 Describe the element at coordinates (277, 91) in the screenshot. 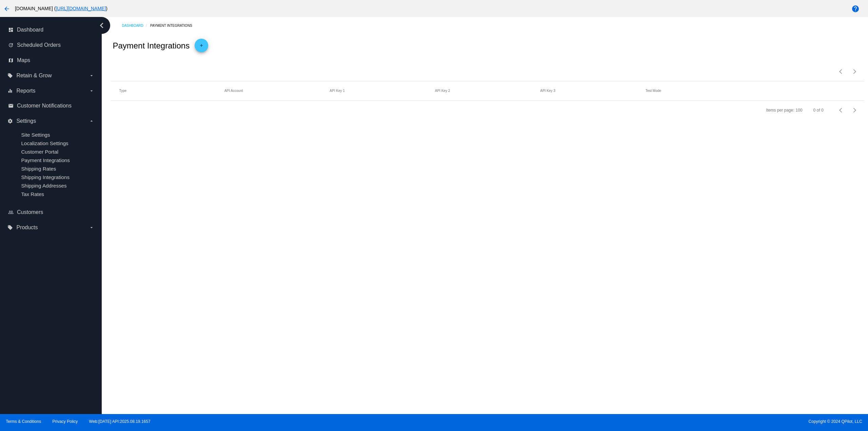

I see `mat-header-cell: API Account` at that location.